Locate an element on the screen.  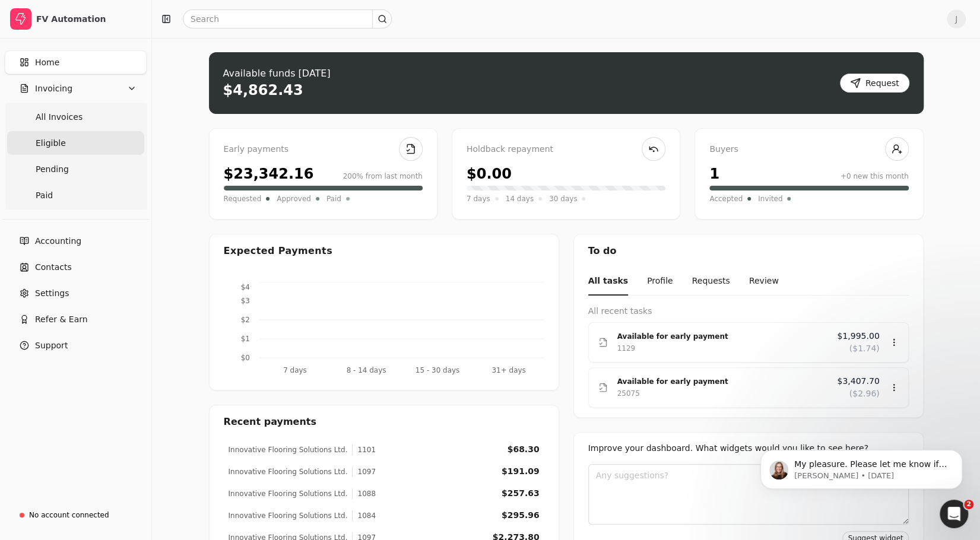
div: To do is located at coordinates (748, 251).